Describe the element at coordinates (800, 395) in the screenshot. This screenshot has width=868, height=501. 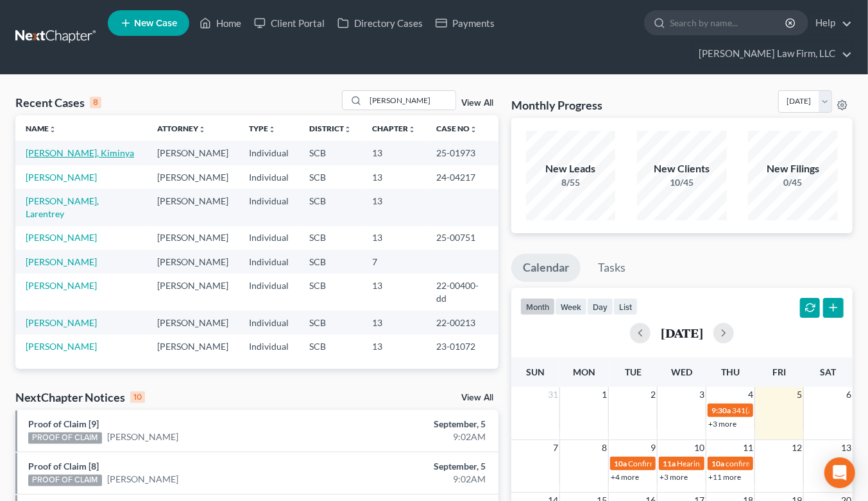
I see `span: 5` at that location.